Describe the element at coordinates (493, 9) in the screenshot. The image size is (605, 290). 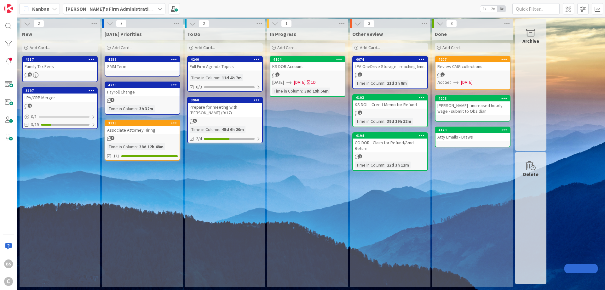
I see `span: 2x` at that location.